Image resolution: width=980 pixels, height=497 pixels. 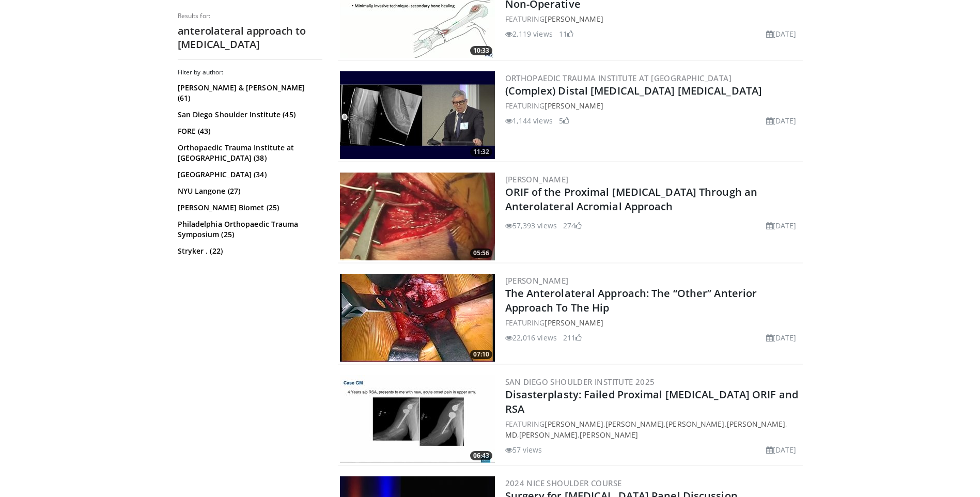 What do you see at coordinates (632, 300) in the screenshot?
I see `a: The Anterolateral Approach: The “Other” Anterior Approach To The Hip` at bounding box center [632, 300].